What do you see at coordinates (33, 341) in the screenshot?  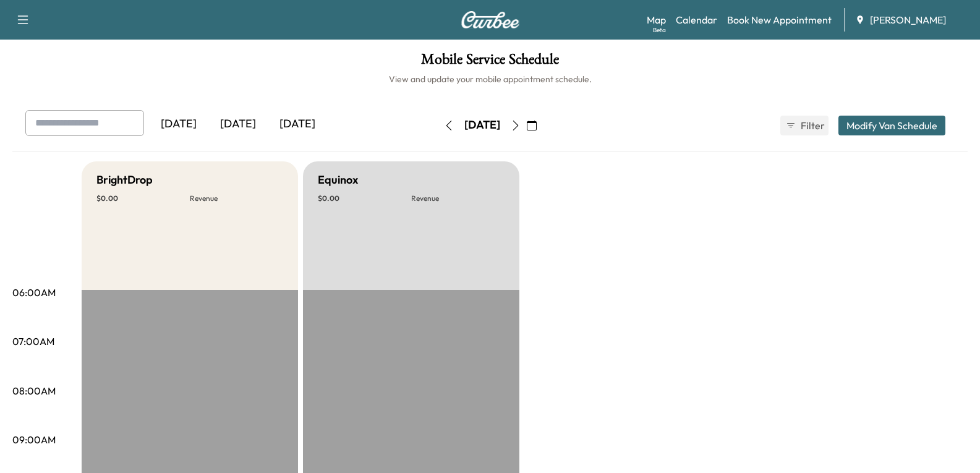 I see `p: 07:00AM` at bounding box center [33, 341].